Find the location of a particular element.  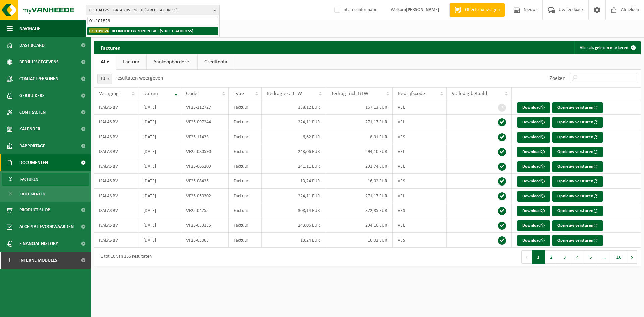

td: 308,14 EUR is located at coordinates (293, 211).